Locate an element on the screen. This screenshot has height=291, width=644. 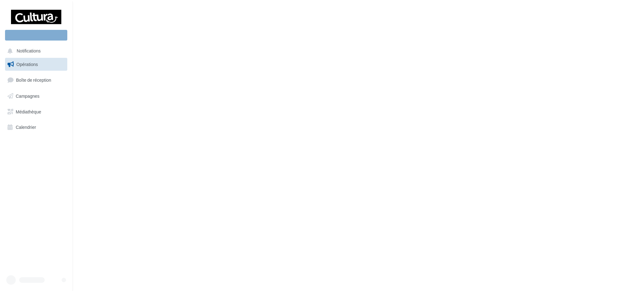
span: Campagnes is located at coordinates (27, 96).